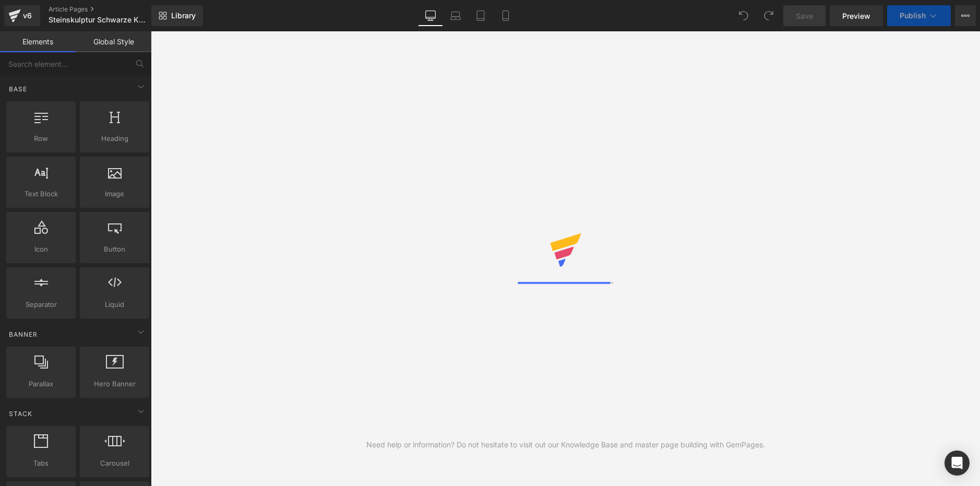 Image resolution: width=980 pixels, height=486 pixels. What do you see at coordinates (41, 384) in the screenshot?
I see `span: Parallax` at bounding box center [41, 384].